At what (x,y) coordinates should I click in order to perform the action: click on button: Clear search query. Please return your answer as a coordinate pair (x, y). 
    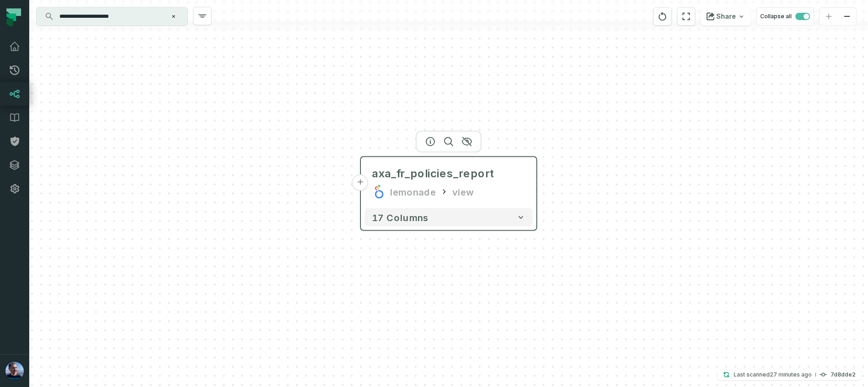
    Looking at the image, I should click on (174, 16).